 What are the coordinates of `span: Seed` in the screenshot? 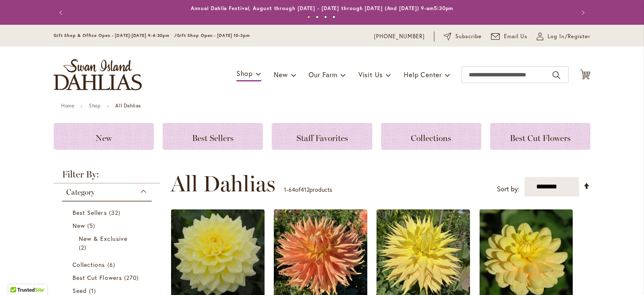 It's located at (80, 291).